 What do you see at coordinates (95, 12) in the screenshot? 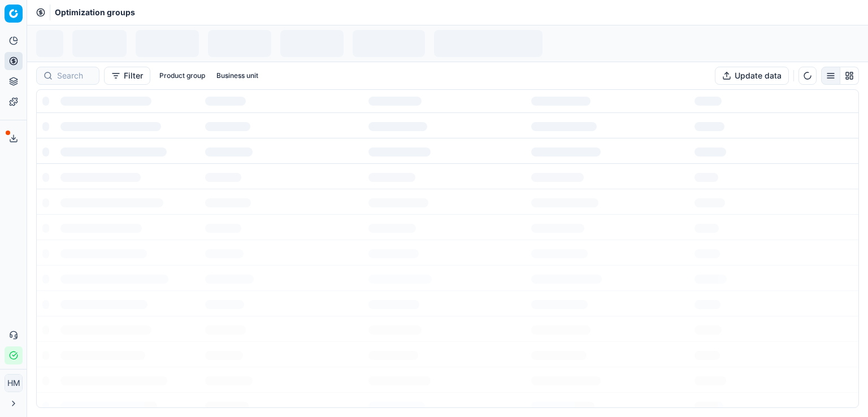
I see `span: Optimization groups` at bounding box center [95, 12].